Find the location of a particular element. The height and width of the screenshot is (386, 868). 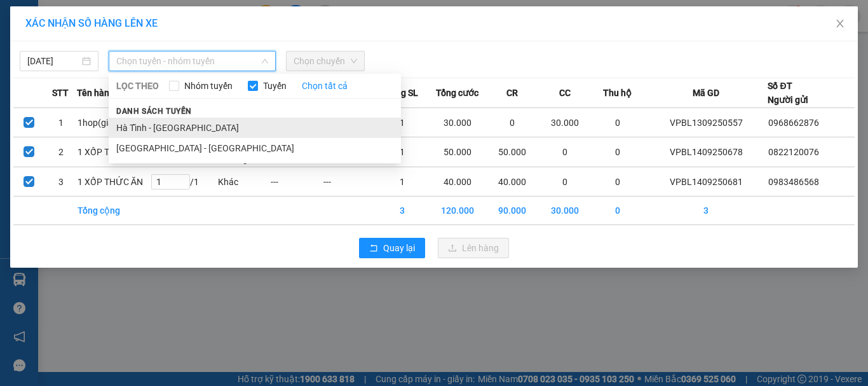

span: down is located at coordinates (265, 61).